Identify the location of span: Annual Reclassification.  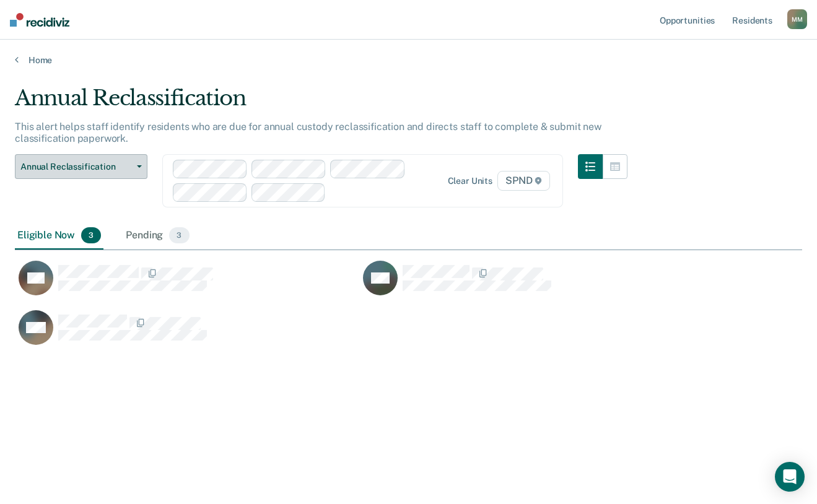
(76, 166).